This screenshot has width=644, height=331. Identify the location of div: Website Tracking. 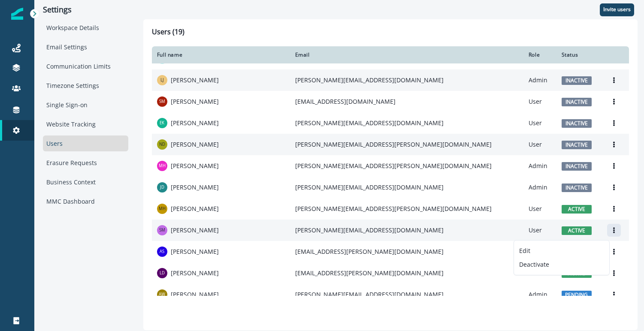
(85, 124).